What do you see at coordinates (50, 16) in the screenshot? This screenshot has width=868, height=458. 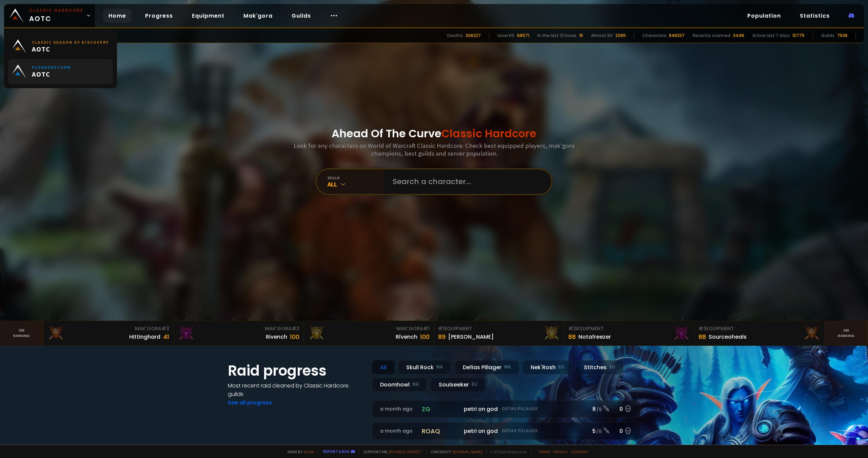 I see `a: Classic HardcoreAOTC` at bounding box center [50, 16].